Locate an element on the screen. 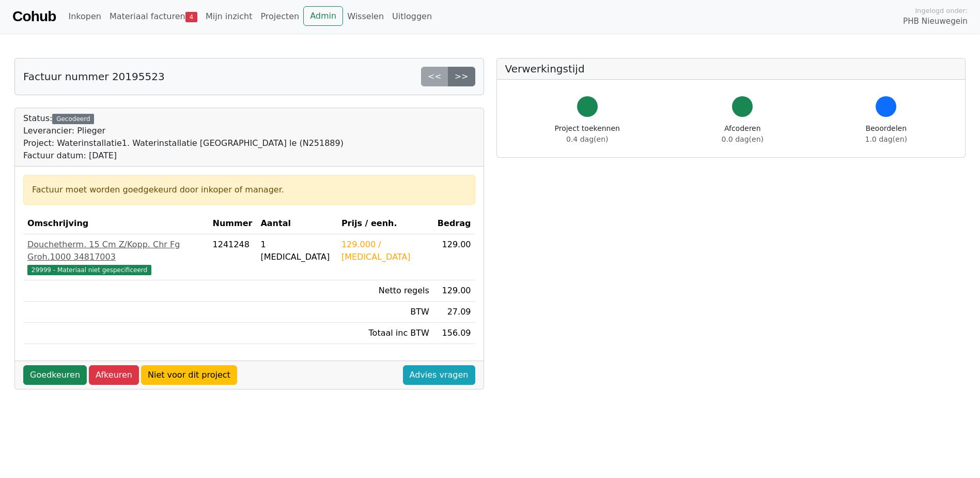 Image resolution: width=980 pixels, height=478 pixels. a: Admin is located at coordinates (322, 16).